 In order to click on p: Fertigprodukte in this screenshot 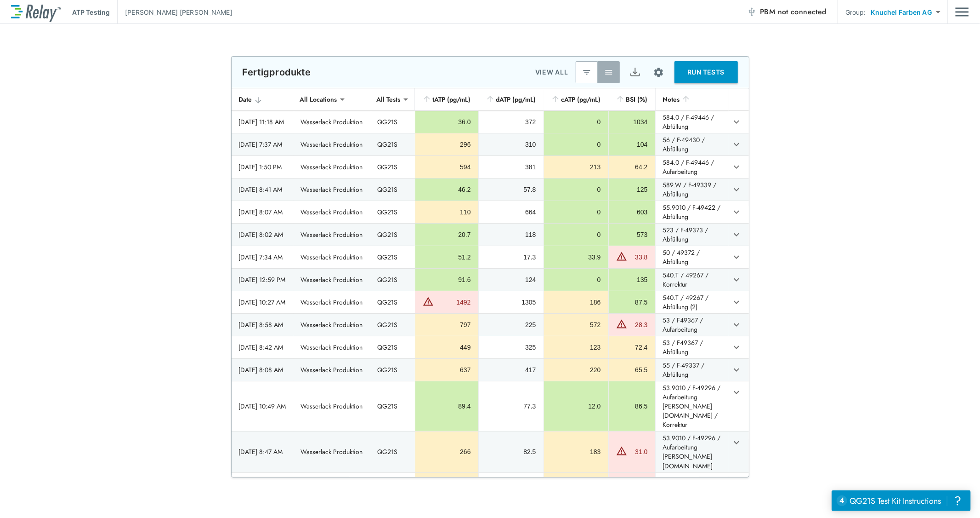, I will do `click(277, 72)`.